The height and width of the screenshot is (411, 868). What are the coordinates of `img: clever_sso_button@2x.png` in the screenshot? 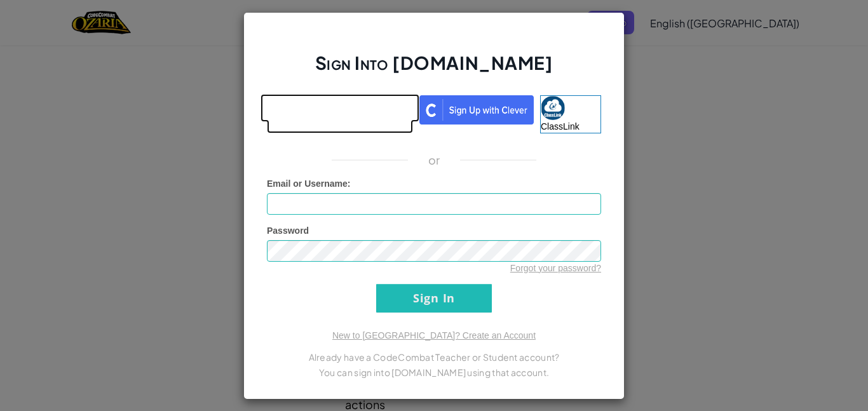 It's located at (477, 110).